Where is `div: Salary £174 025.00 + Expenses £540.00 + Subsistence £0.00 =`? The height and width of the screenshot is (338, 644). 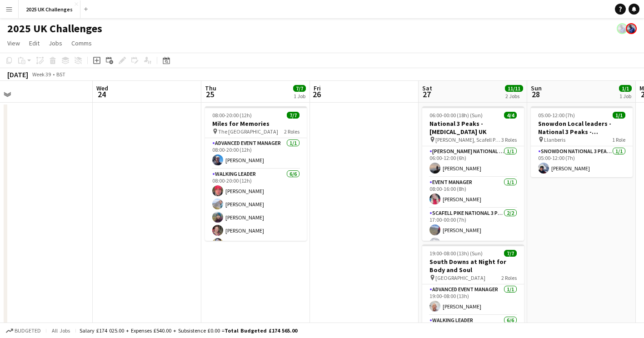 div: Salary £174 025.00 + Expenses £540.00 + Subsistence £0.00 = is located at coordinates (188, 330).